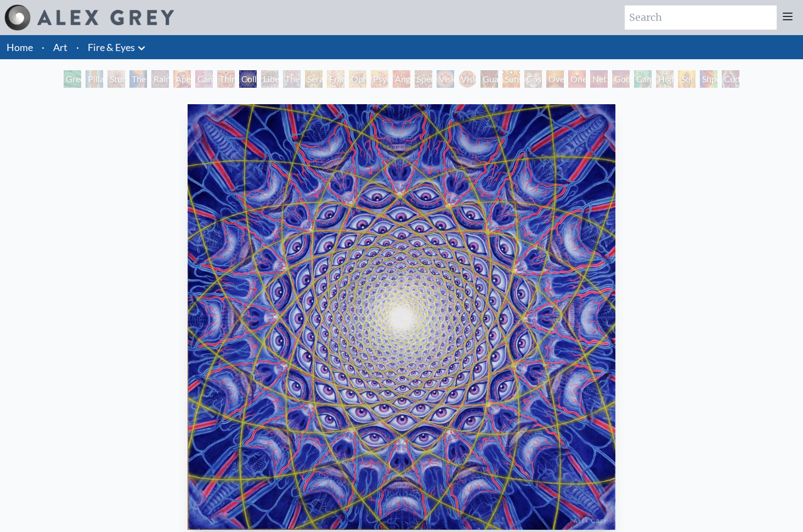 The width and height of the screenshot is (803, 532). What do you see at coordinates (357, 79) in the screenshot?
I see `div: Ophanic Eyelash` at bounding box center [357, 79].